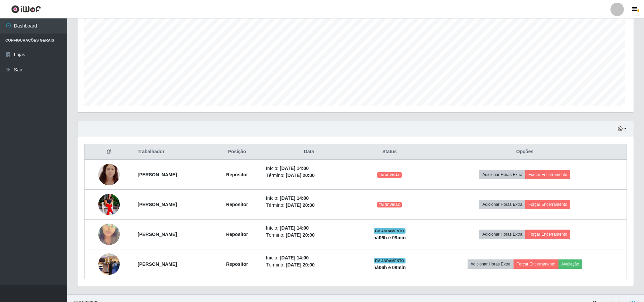  I want to click on th: Posição, so click(237, 152).